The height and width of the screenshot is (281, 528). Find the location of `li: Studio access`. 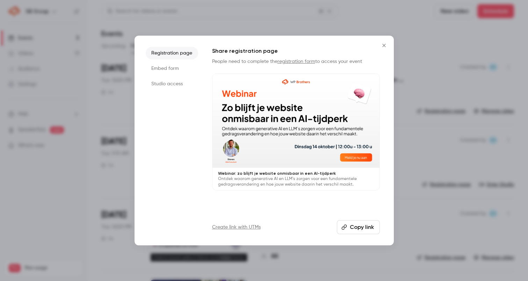

li: Studio access is located at coordinates (172, 84).